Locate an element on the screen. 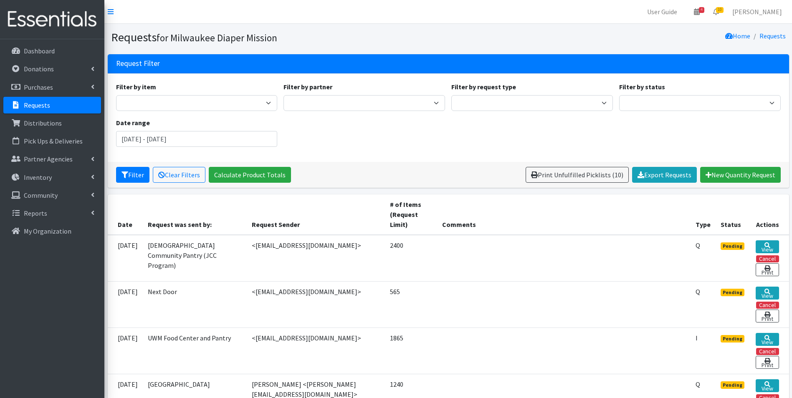 The image size is (792, 398). label: Filter by partner is located at coordinates (308, 87).